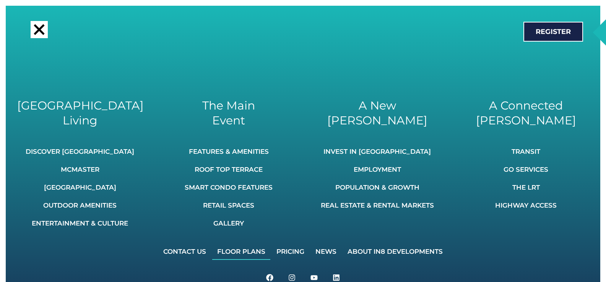 The height and width of the screenshot is (282, 606). What do you see at coordinates (553, 32) in the screenshot?
I see `a: Register` at bounding box center [553, 32].